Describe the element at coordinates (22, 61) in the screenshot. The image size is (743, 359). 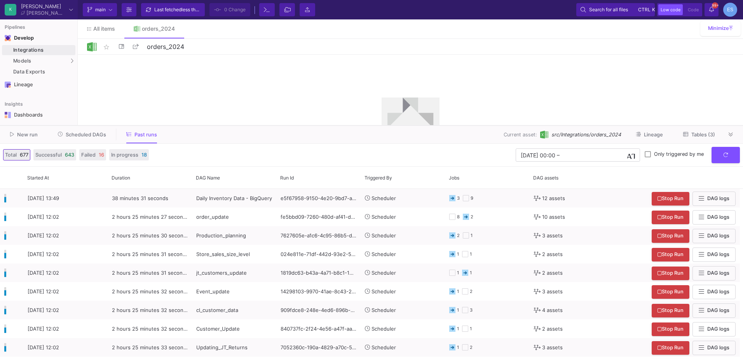
I see `span: Models` at that location.